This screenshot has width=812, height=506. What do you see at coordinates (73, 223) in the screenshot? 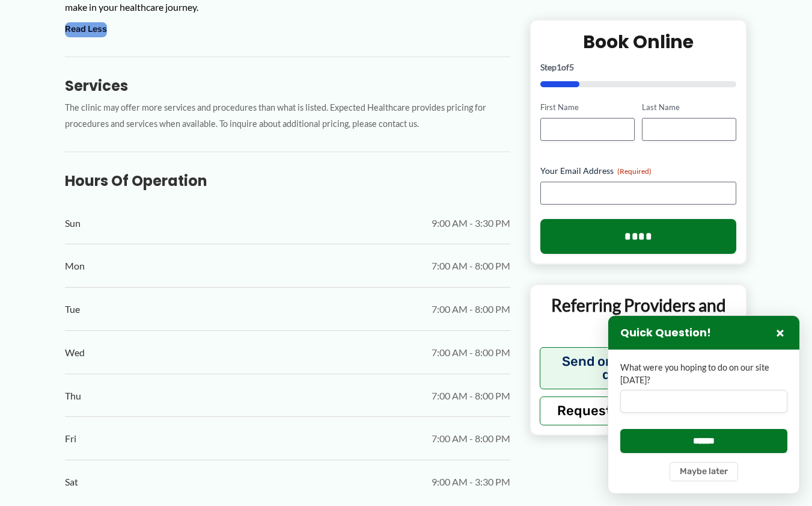
I see `span: Sun` at bounding box center [73, 223].